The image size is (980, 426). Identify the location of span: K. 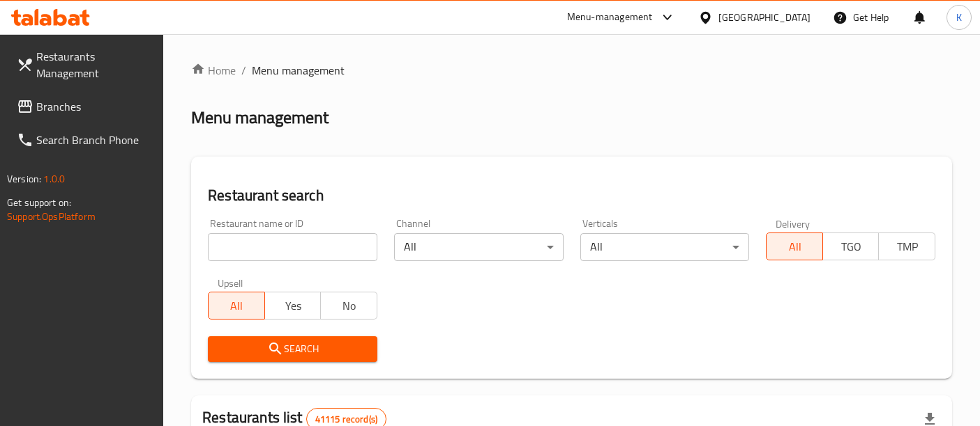
(959, 17).